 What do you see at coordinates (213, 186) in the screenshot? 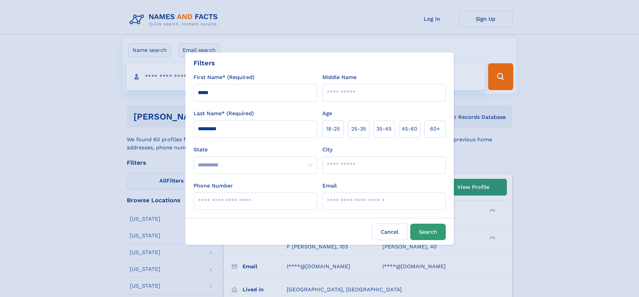
I see `label: Phone Number` at bounding box center [213, 186].